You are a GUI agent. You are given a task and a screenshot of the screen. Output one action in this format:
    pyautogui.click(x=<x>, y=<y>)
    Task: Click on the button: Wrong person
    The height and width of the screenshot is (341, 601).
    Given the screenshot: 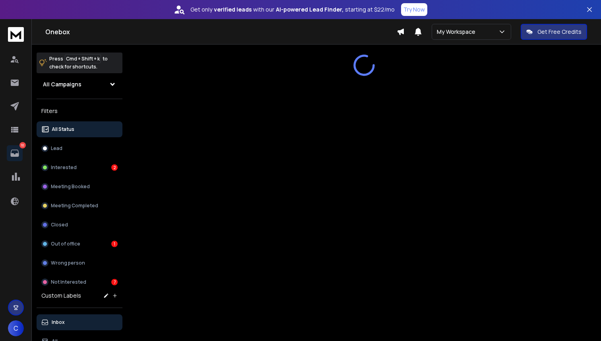 What is the action you would take?
    pyautogui.click(x=79, y=263)
    